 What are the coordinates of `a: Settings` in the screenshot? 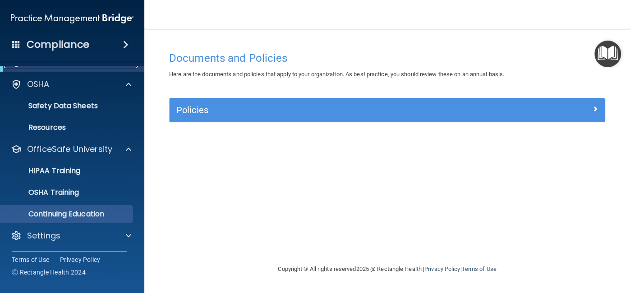 It's located at (71, 236).